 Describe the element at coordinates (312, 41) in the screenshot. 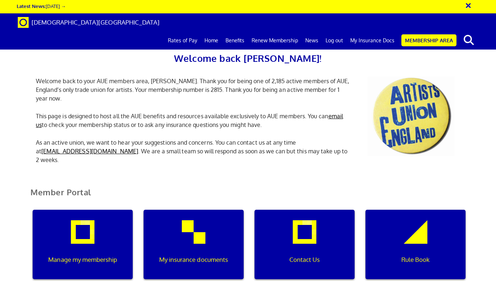

I see `a: News` at that location.